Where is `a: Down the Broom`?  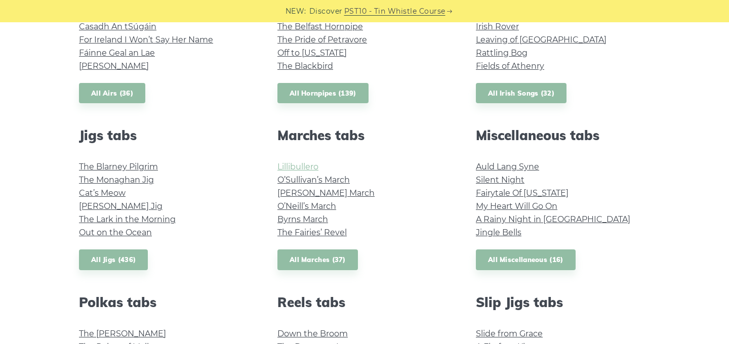 a: Down the Broom is located at coordinates (312, 334).